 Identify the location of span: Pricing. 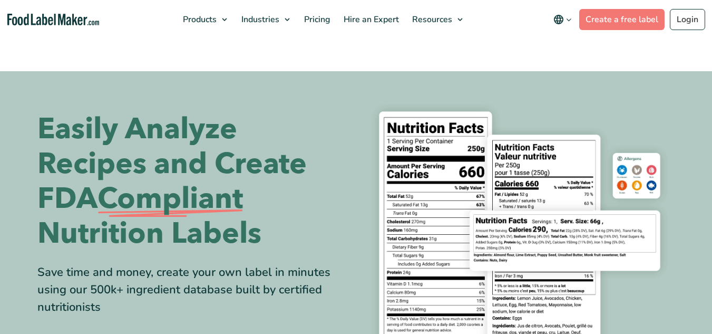
(316, 19).